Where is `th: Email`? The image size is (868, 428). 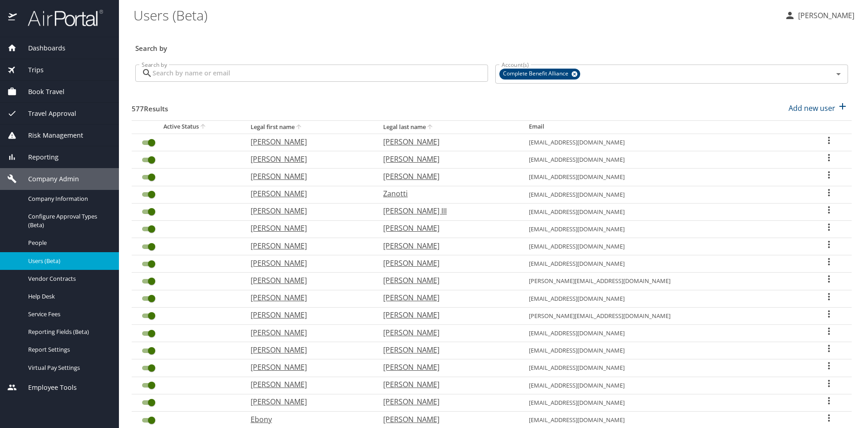
th: Email is located at coordinates (664, 127).